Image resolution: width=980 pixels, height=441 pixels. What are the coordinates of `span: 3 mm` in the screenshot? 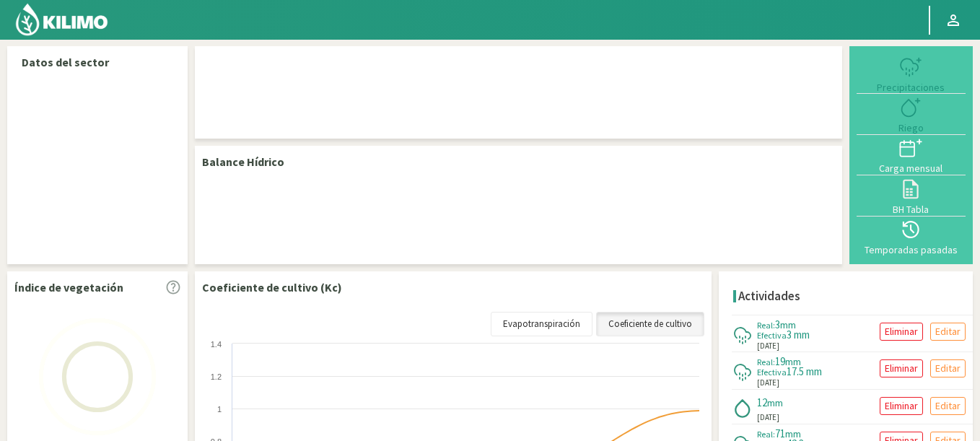 It's located at (798, 334).